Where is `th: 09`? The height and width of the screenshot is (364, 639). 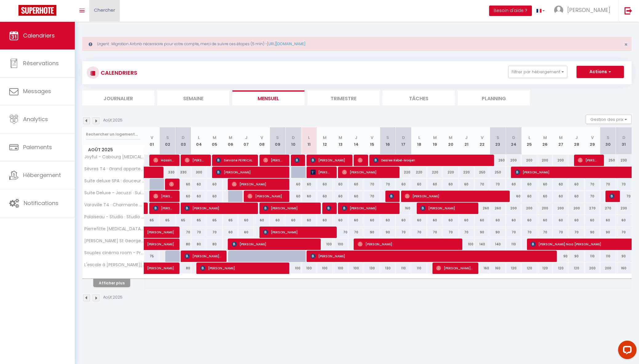 th: 09 is located at coordinates (277, 141).